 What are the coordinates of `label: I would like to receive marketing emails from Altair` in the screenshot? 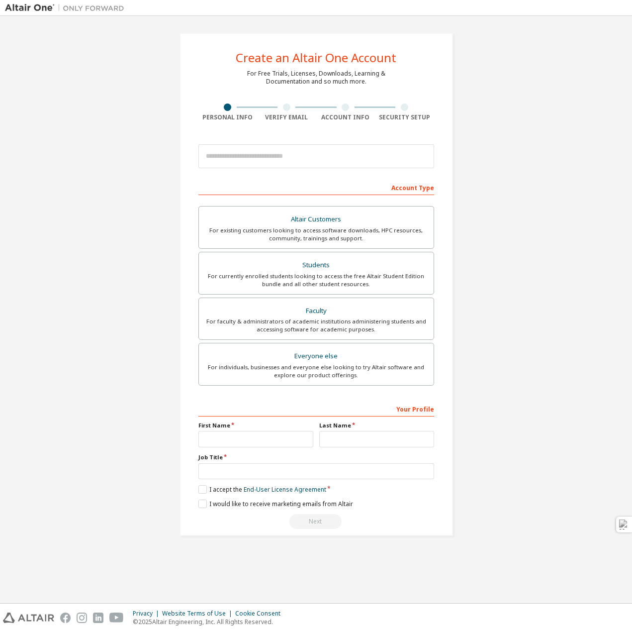 It's located at (276, 503).